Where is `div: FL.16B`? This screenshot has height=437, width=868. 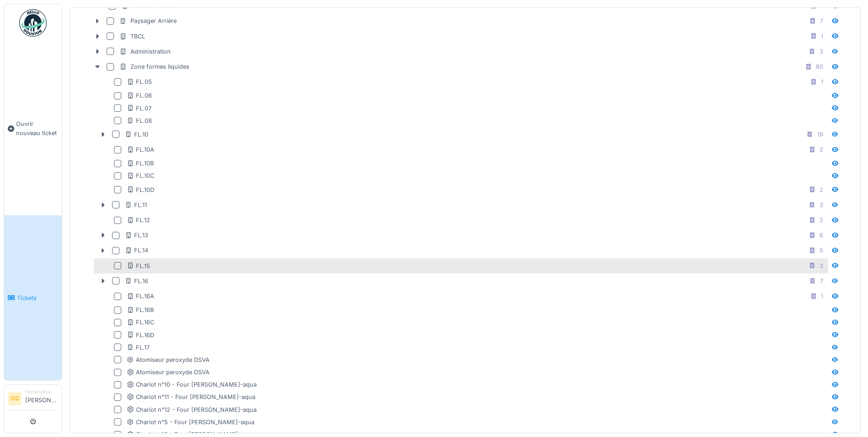
div: FL.16B is located at coordinates (140, 309).